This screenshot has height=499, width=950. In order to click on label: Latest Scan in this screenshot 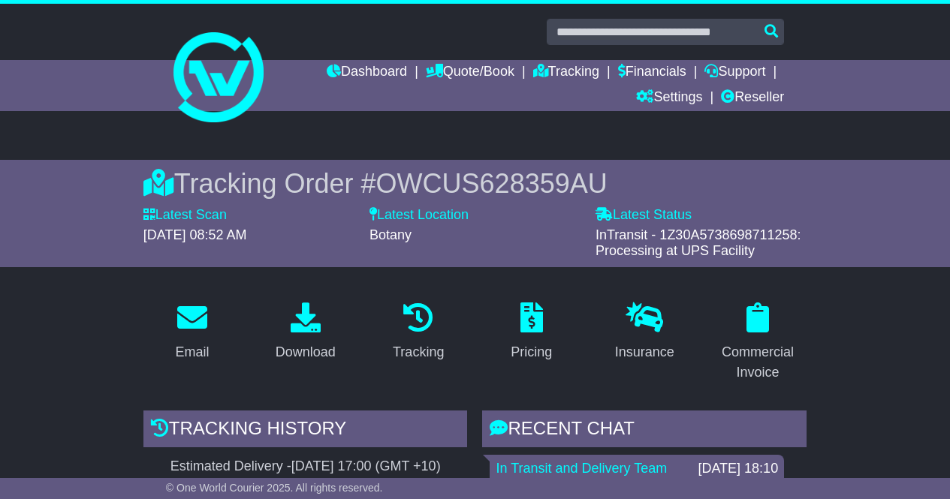, I will do `click(185, 215)`.